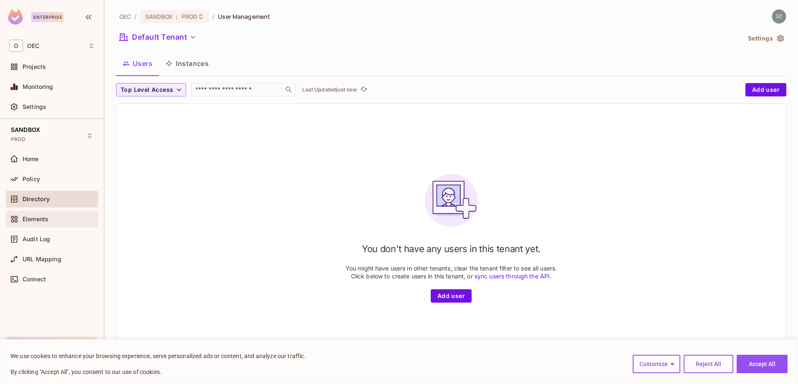  I want to click on span: Projects, so click(34, 67).